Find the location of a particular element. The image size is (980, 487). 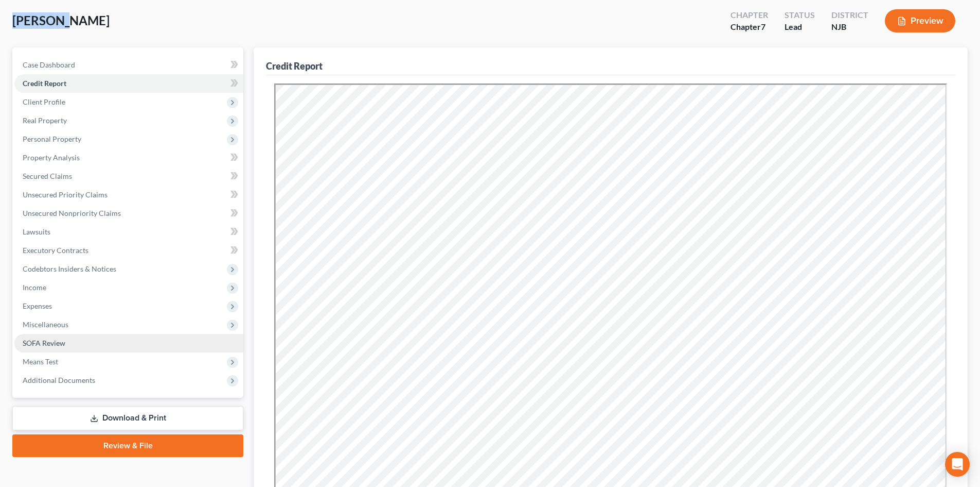

a: Executory Contracts is located at coordinates (129, 250).